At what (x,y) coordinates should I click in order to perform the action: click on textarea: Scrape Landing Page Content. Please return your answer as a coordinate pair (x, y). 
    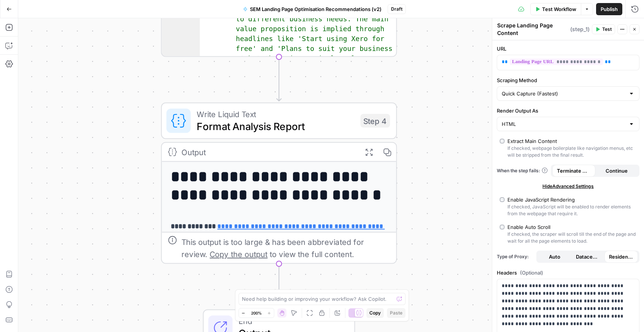
    Looking at the image, I should click on (533, 29).